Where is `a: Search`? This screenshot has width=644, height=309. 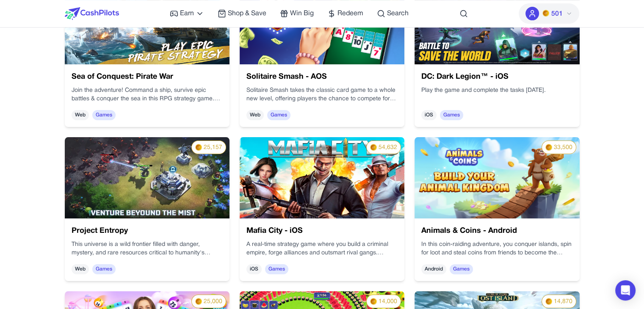 a: Search is located at coordinates (393, 14).